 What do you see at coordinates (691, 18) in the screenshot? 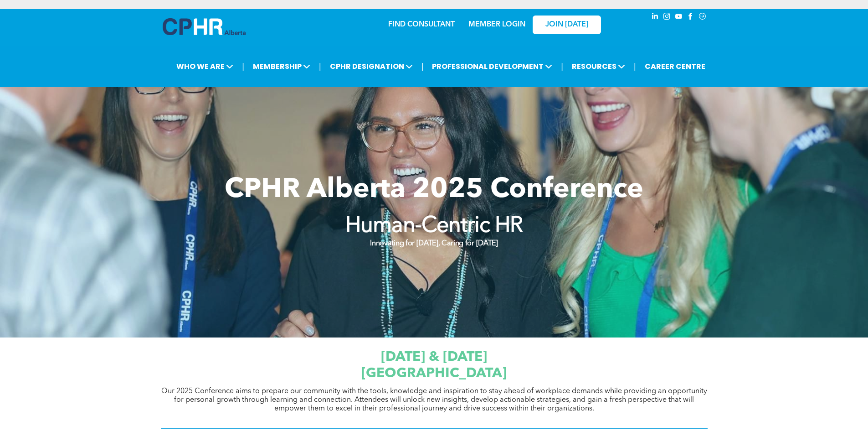
I see `a: facebook` at bounding box center [691, 18].